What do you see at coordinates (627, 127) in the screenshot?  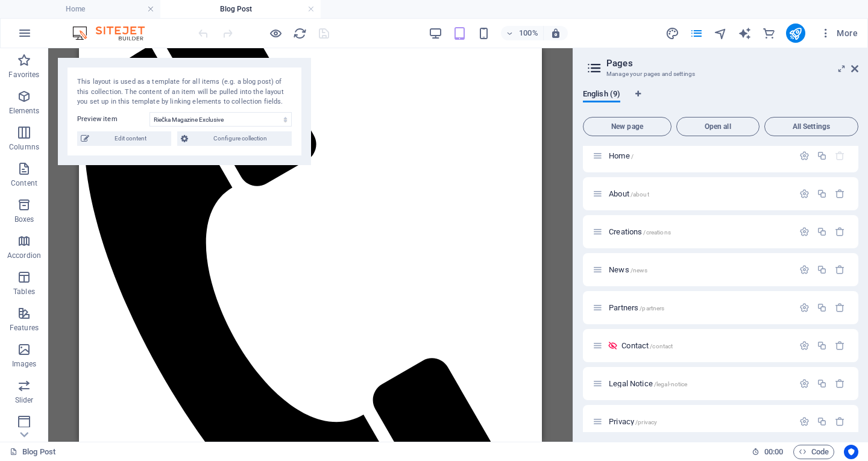 I see `button: New page` at bounding box center [627, 127].